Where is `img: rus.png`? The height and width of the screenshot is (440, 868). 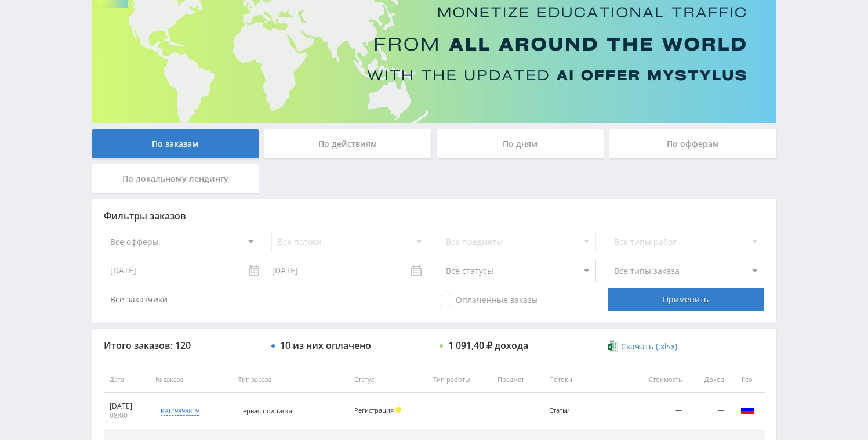
img: rus.png is located at coordinates (747, 409).